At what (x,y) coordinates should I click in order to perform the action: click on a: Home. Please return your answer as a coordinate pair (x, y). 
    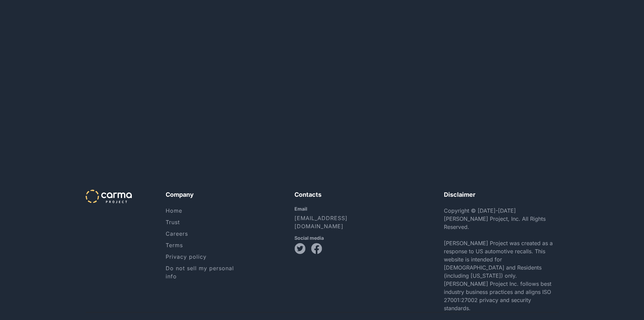
    Looking at the image, I should click on (174, 211).